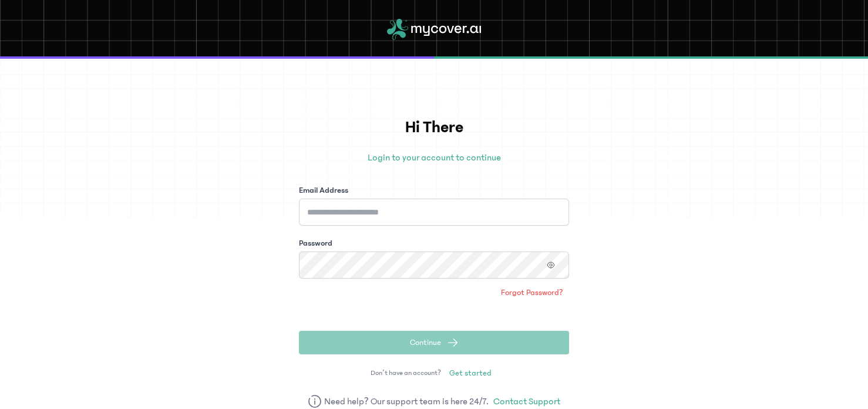 The height and width of the screenshot is (409, 868). What do you see at coordinates (470, 374) in the screenshot?
I see `span: Get started` at bounding box center [470, 374].